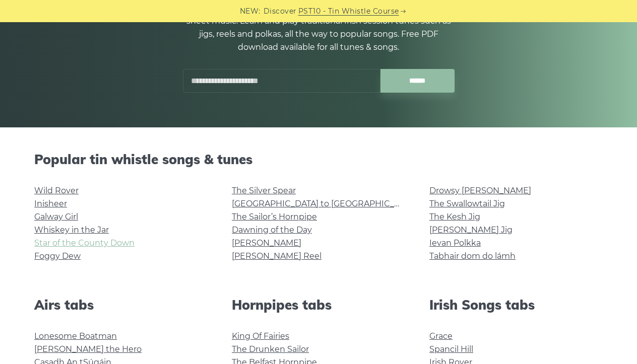 This screenshot has width=637, height=364. I want to click on a: Foggy Dew, so click(58, 255).